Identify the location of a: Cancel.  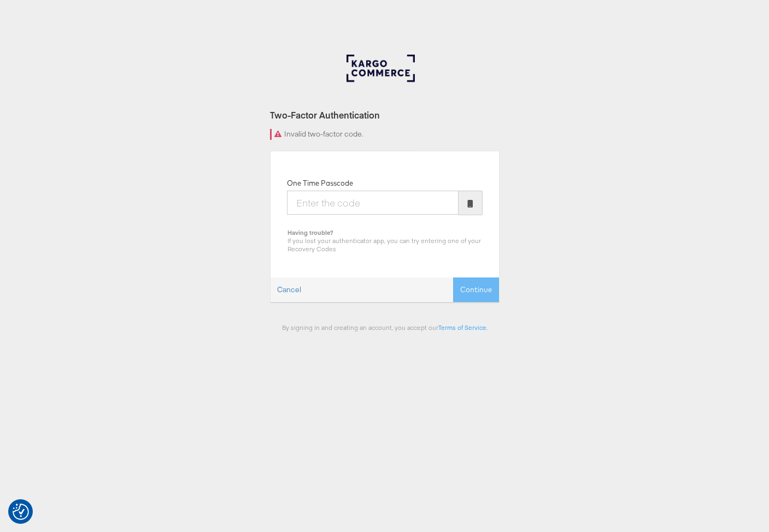
(289, 289).